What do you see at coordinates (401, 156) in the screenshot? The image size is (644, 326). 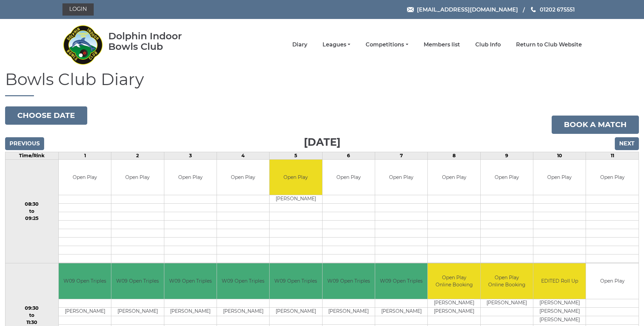 I see `td: 7` at bounding box center [401, 156].